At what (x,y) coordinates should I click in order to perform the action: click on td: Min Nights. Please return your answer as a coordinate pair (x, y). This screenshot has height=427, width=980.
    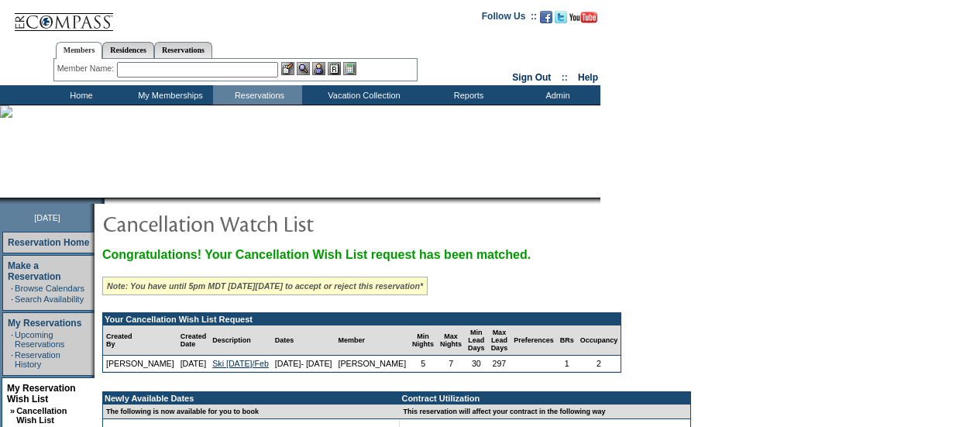
    Looking at the image, I should click on (424, 341).